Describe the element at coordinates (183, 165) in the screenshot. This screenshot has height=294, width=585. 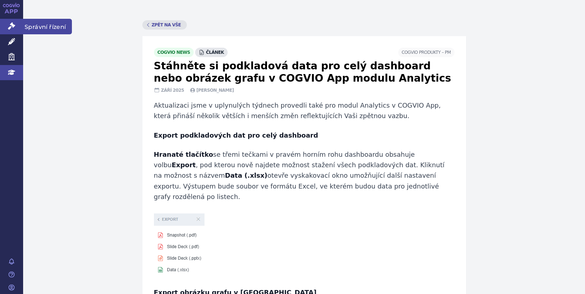
I see `strong: Export` at that location.